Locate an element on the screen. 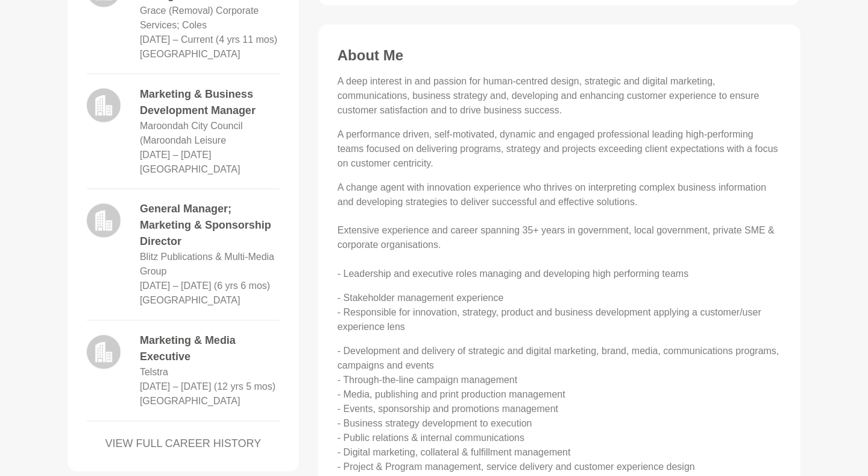  p: A change agent with innovation experience who thrives on interpreting complex business informatio... is located at coordinates (560, 231).